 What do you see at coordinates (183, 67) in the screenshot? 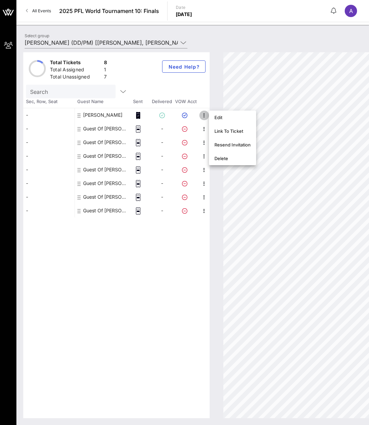
I see `button: Need Help?` at bounding box center [183, 67].